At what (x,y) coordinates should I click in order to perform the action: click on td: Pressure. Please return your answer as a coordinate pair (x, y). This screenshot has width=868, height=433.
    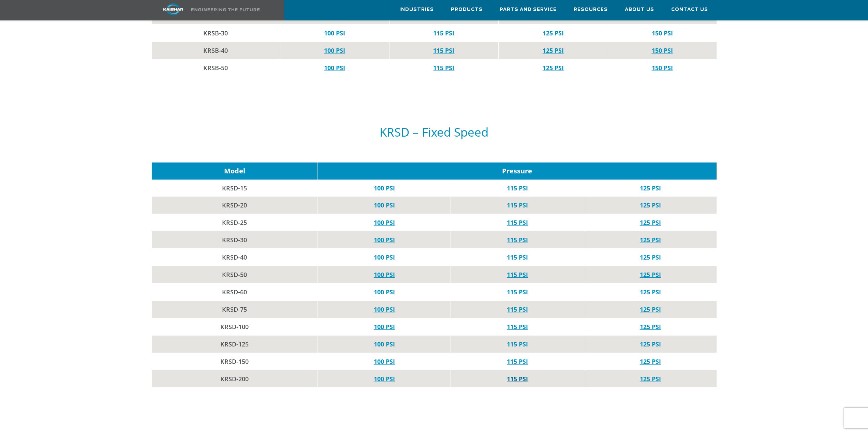
    Looking at the image, I should click on (516, 171).